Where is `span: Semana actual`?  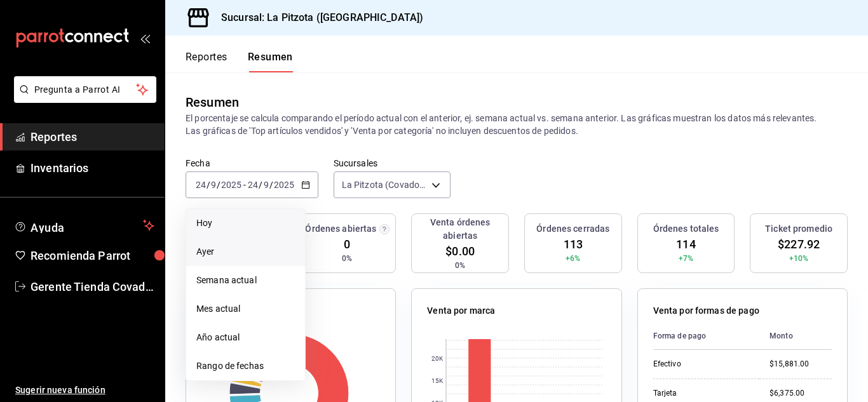 span: Semana actual is located at coordinates (246, 280).